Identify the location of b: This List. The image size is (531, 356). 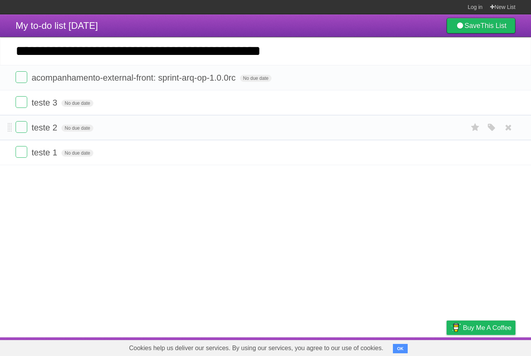
(493, 26).